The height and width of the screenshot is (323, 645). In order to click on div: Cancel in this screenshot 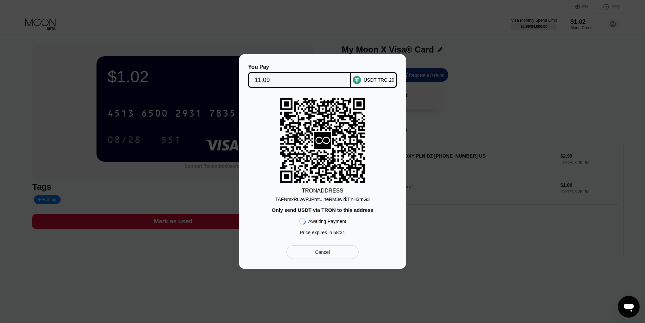, I will do `click(323, 252)`.